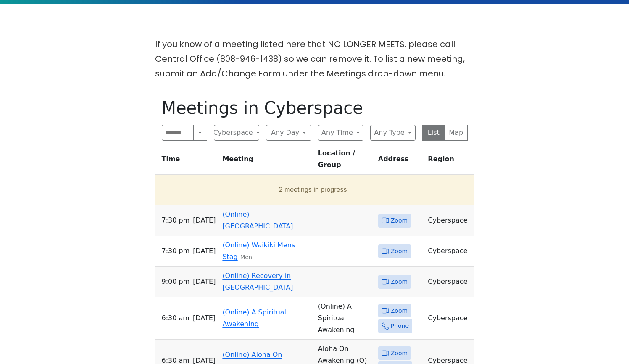 The width and height of the screenshot is (629, 364). I want to click on button: Any Day, so click(289, 133).